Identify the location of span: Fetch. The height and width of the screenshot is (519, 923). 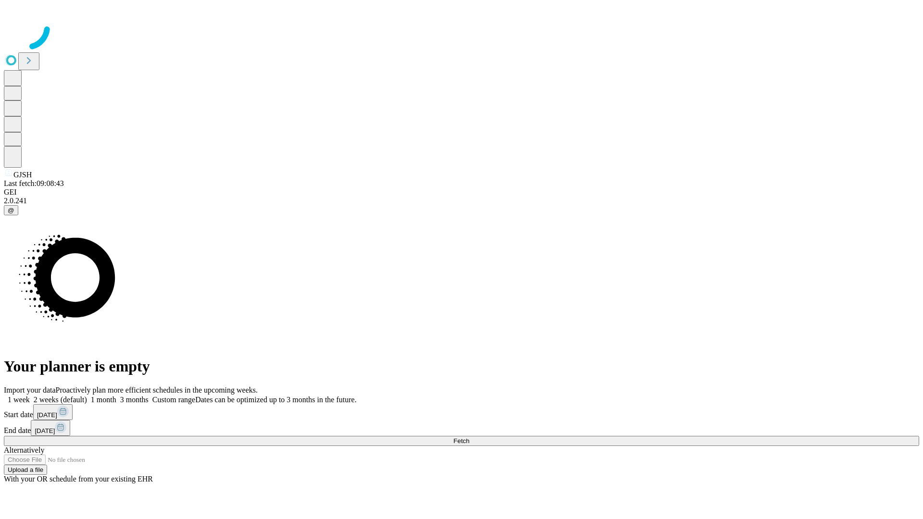
(461, 441).